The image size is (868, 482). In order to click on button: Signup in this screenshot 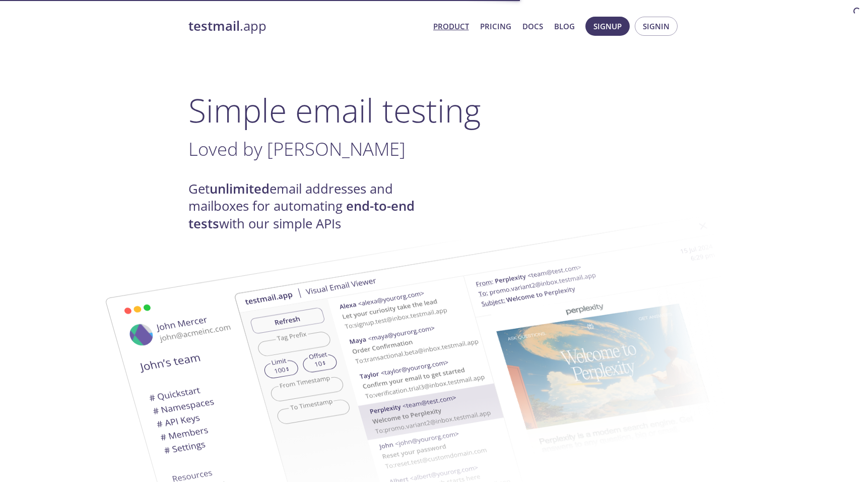, I will do `click(608, 26)`.